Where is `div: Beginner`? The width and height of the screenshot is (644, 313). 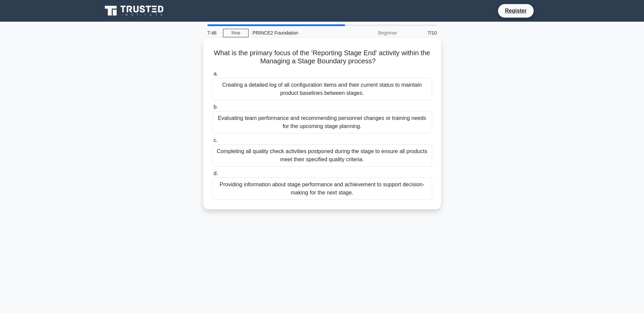 div: Beginner is located at coordinates (371, 33).